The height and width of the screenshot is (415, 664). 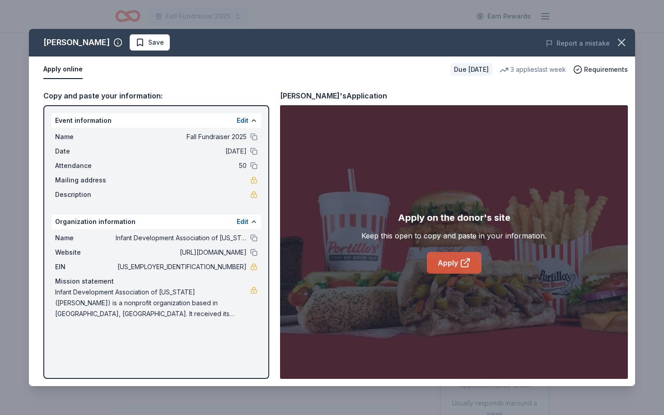 What do you see at coordinates (156, 282) in the screenshot?
I see `div: Mission statement` at bounding box center [156, 282].